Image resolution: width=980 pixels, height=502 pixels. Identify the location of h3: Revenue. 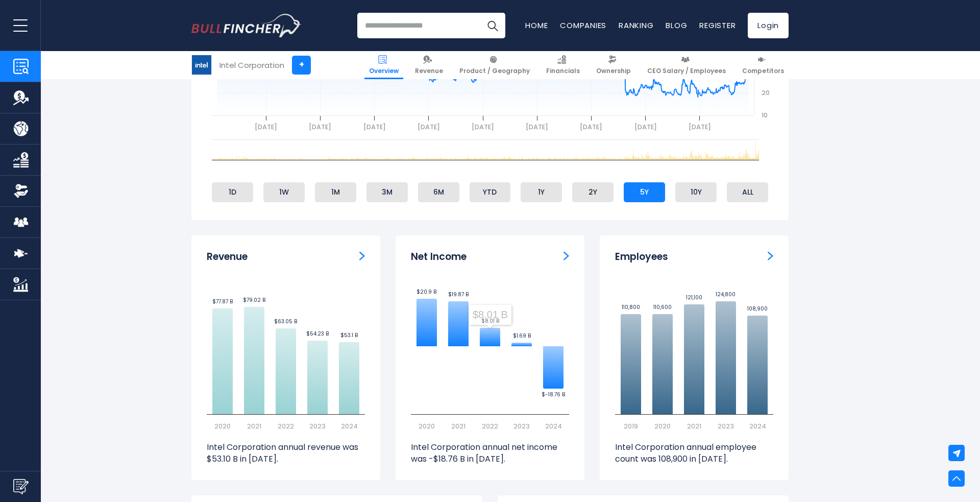
(227, 257).